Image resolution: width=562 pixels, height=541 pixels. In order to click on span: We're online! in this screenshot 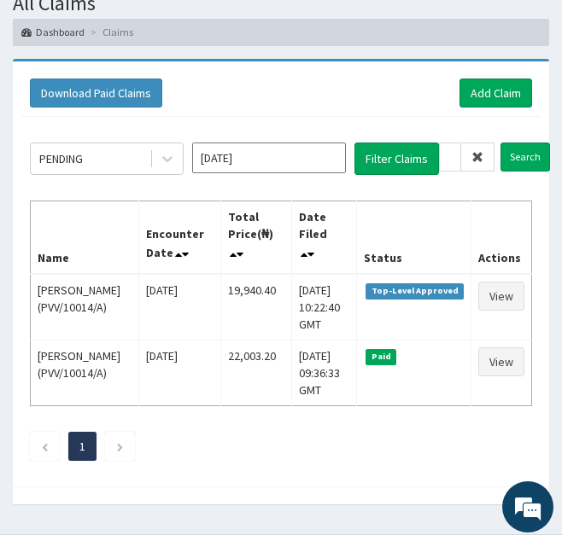, I will do `click(167, 248)`.